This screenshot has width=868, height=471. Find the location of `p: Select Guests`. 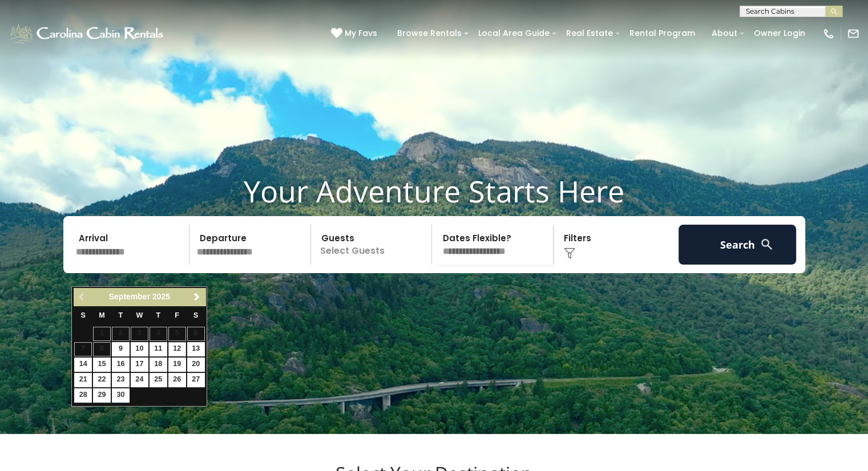

p: Select Guests is located at coordinates (373, 245).